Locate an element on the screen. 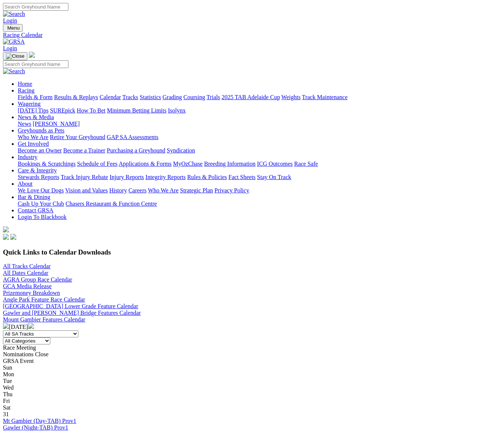  a: Fact Sheets is located at coordinates (242, 177).